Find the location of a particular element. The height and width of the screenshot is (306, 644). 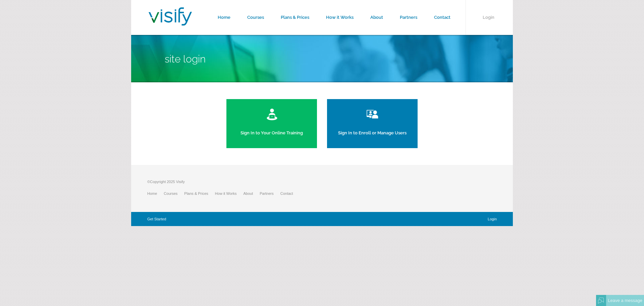

a: Sign In to Enroll or Manage Users is located at coordinates (372, 124).